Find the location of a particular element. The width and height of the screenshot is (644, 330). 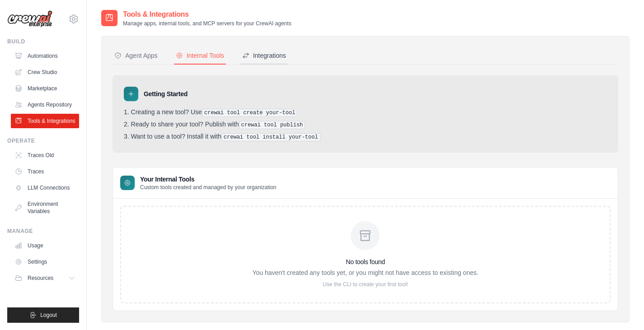

img: Logo is located at coordinates (30, 19).